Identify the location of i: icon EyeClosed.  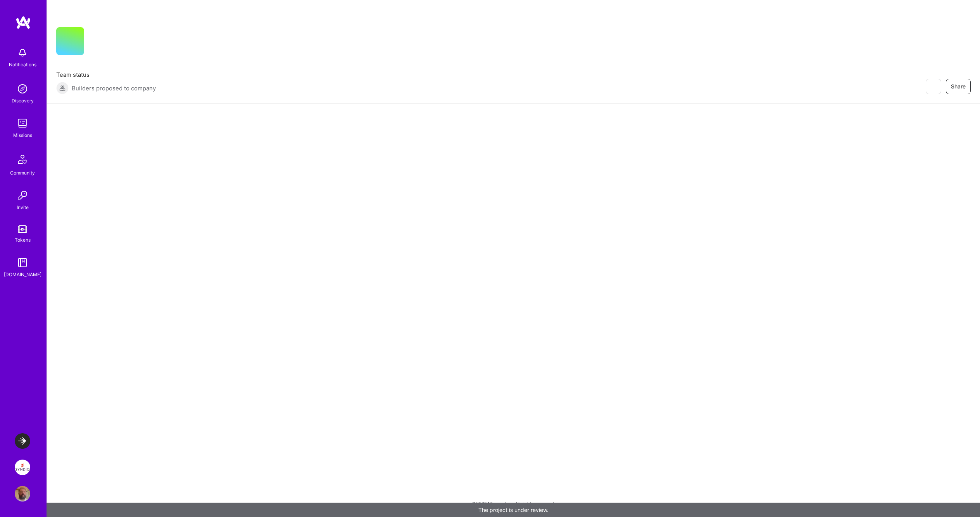
(933, 87).